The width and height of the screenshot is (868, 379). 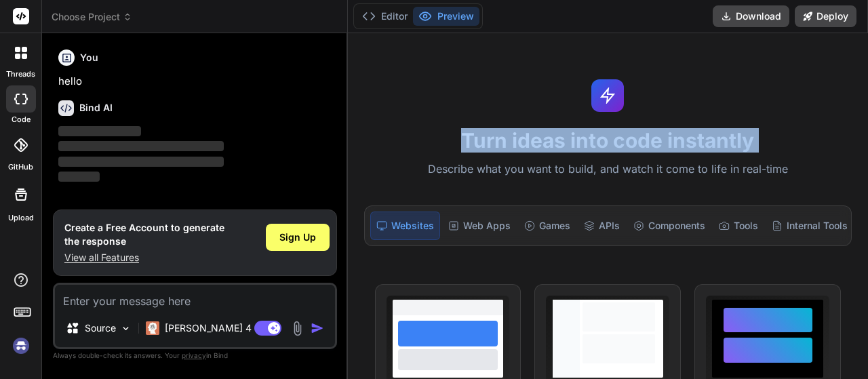 What do you see at coordinates (825, 16) in the screenshot?
I see `button: Deploy` at bounding box center [825, 16].